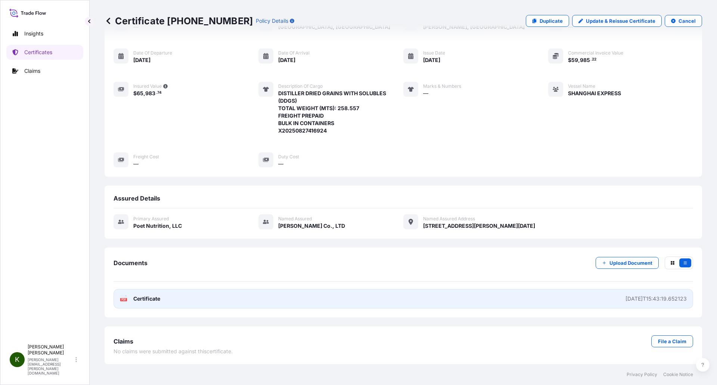 The image size is (717, 385). I want to click on text: PDF, so click(124, 299).